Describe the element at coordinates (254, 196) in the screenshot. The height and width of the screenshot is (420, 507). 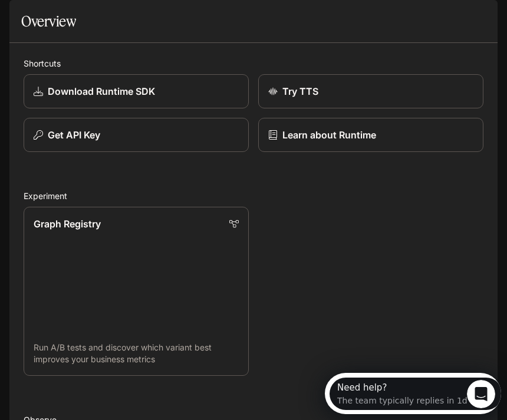
I see `h2: Experiment` at that location.